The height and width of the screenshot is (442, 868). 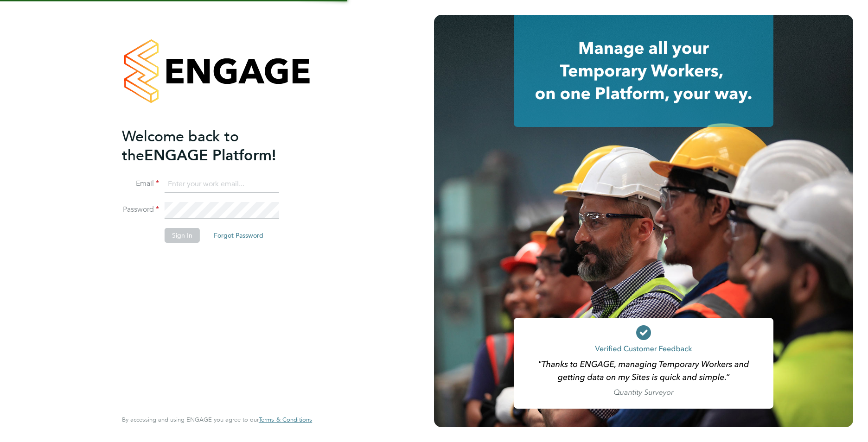 What do you see at coordinates (141, 210) in the screenshot?
I see `label: Password` at bounding box center [141, 210].